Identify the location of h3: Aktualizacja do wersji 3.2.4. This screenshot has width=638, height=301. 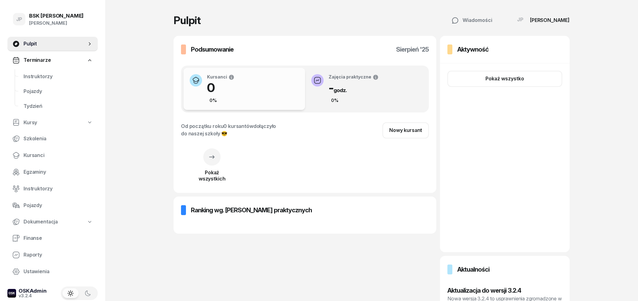
(505, 291).